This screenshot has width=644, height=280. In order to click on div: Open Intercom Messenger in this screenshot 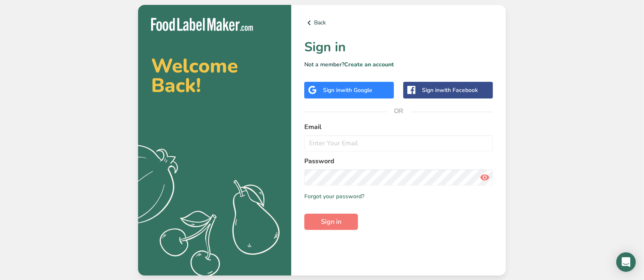, I will do `click(626, 262)`.